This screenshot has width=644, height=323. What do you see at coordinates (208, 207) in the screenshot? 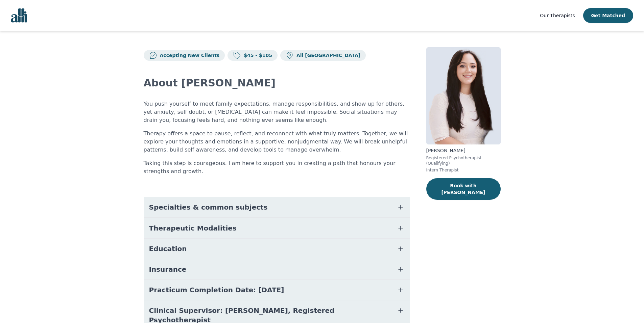
I see `span: Specialties & common subjects` at bounding box center [208, 207].